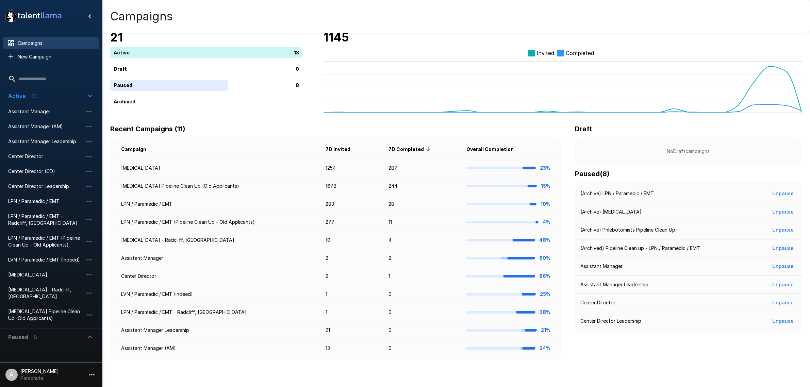  Describe the element at coordinates (351, 330) in the screenshot. I see `td: 21` at that location.